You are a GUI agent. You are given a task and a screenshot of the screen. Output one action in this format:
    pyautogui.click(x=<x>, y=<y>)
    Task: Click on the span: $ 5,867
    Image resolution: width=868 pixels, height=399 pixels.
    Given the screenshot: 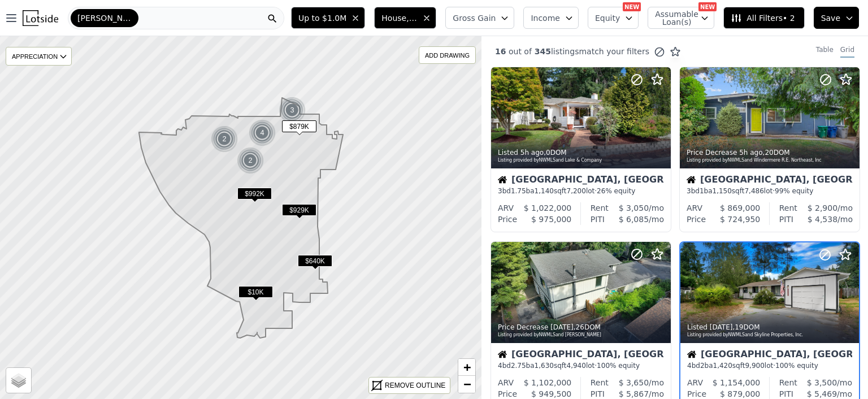 What is the action you would take?
    pyautogui.click(x=633, y=394)
    